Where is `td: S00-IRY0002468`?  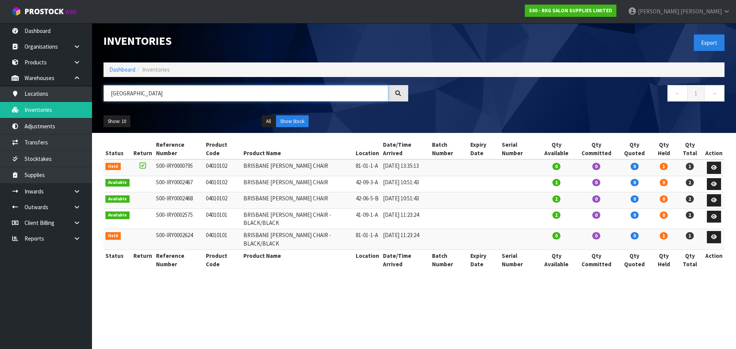 td: S00-IRY0002468 is located at coordinates (179, 201).